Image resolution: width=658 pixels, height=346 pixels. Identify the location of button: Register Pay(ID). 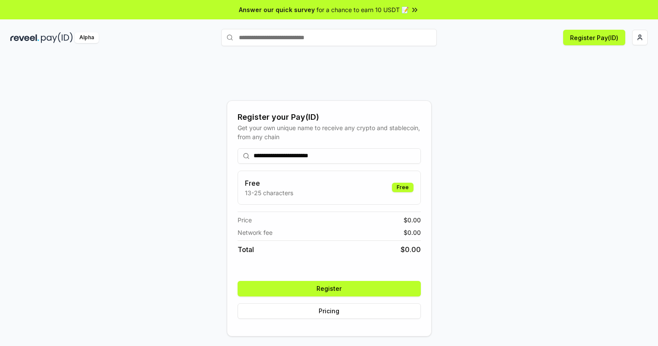
(594, 38).